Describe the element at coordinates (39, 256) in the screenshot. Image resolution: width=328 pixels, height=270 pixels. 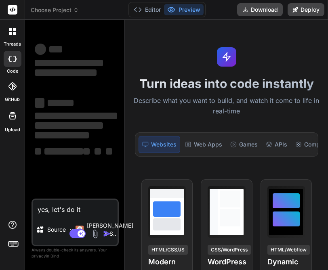
I see `span: privacy` at that location.